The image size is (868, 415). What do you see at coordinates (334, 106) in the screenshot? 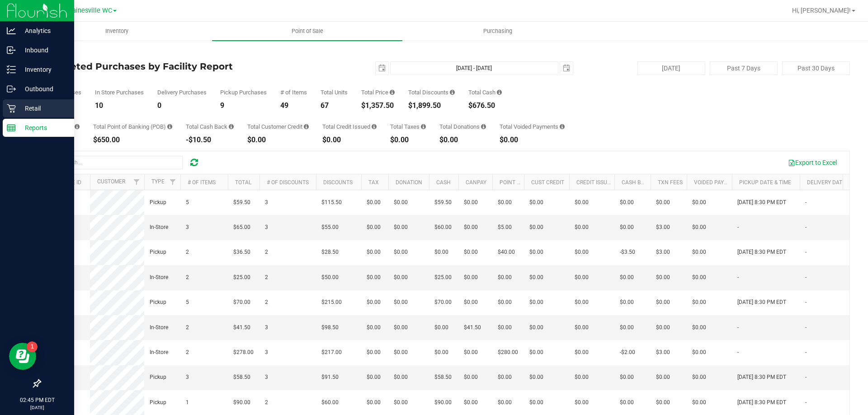
I see `div: 67` at bounding box center [334, 106].